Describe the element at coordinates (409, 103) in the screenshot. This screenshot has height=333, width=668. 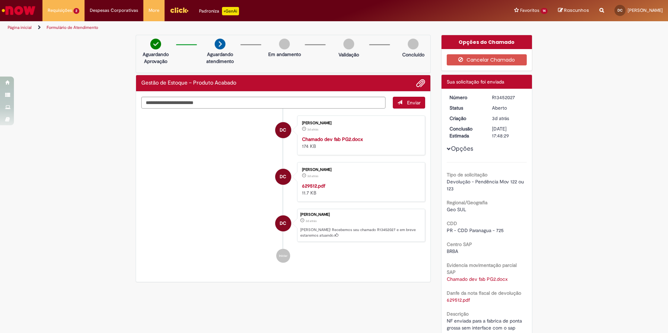
I see `button: Enviar` at that location.